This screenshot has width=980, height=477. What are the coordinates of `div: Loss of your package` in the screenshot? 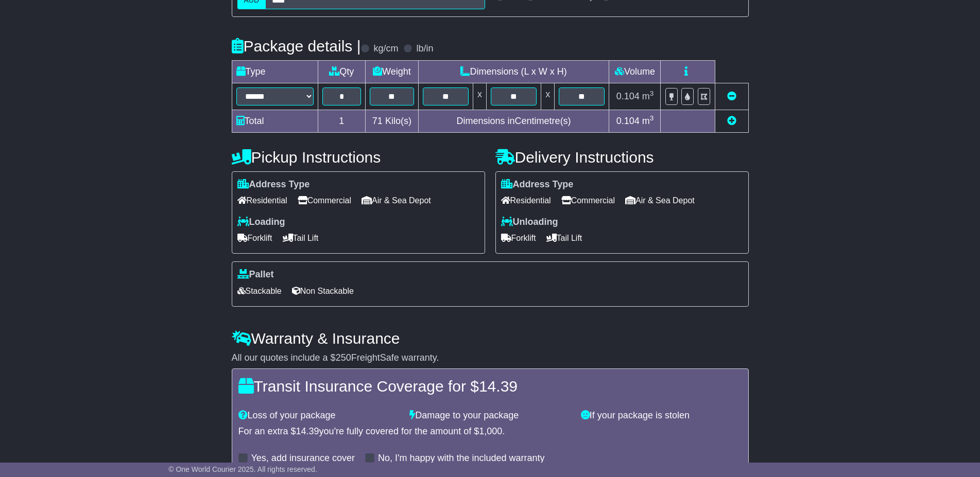 It's located at (319, 416).